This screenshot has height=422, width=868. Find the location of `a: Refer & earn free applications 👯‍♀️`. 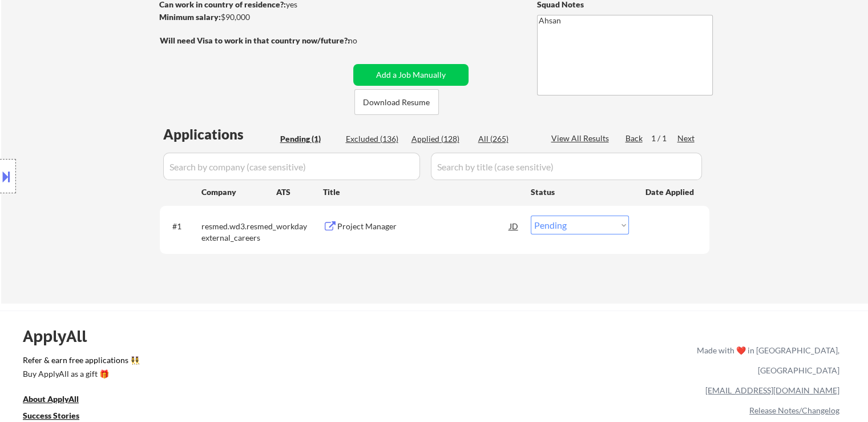

a: Refer & earn free applications 👯‍♀️ is located at coordinates (240, 362).